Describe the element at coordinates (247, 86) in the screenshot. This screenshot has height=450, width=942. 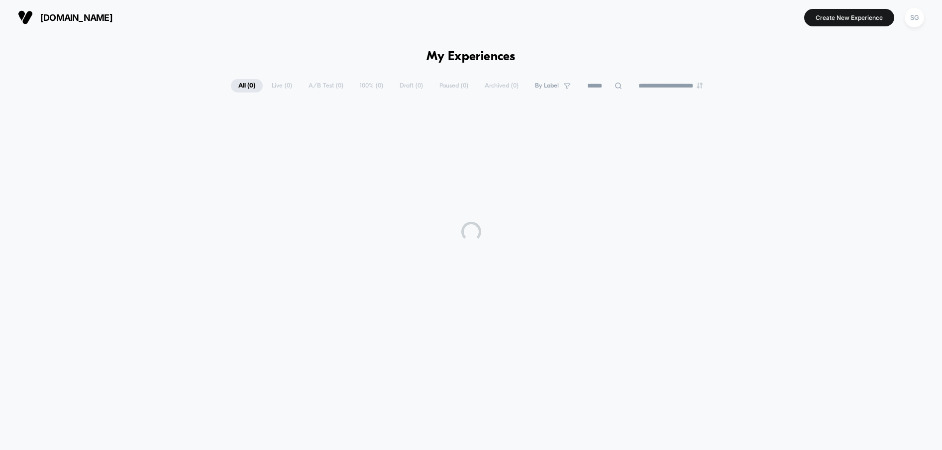
I see `span: All ( 0 )` at that location.